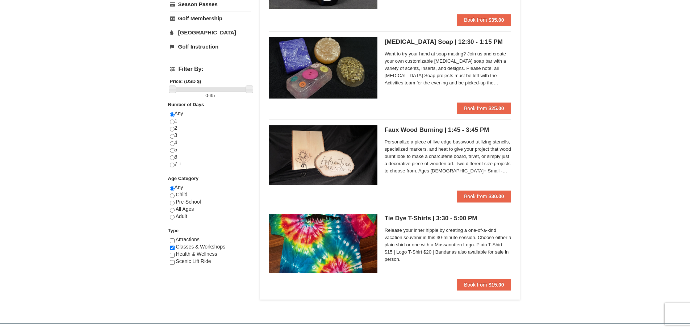  What do you see at coordinates (173, 230) in the screenshot?
I see `strong: Type` at bounding box center [173, 230].